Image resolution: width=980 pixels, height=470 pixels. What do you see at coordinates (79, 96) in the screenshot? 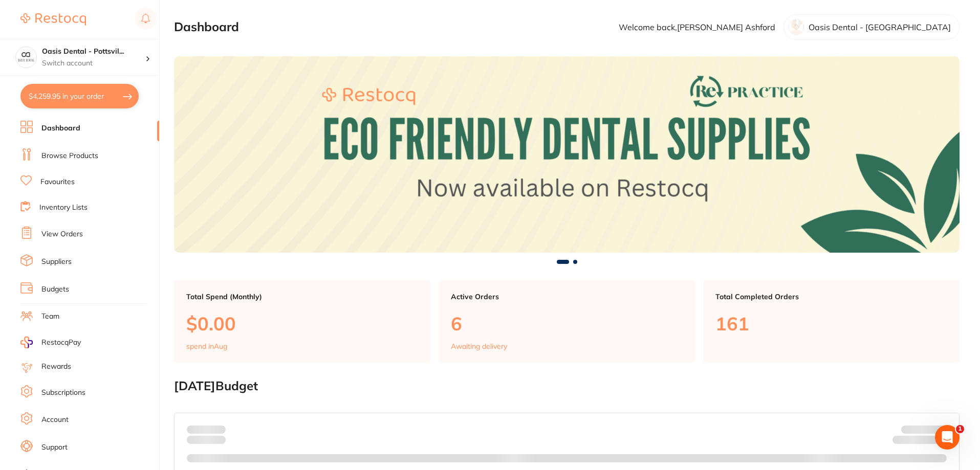
I see `button: $4,259.95 in your order` at bounding box center [79, 96].